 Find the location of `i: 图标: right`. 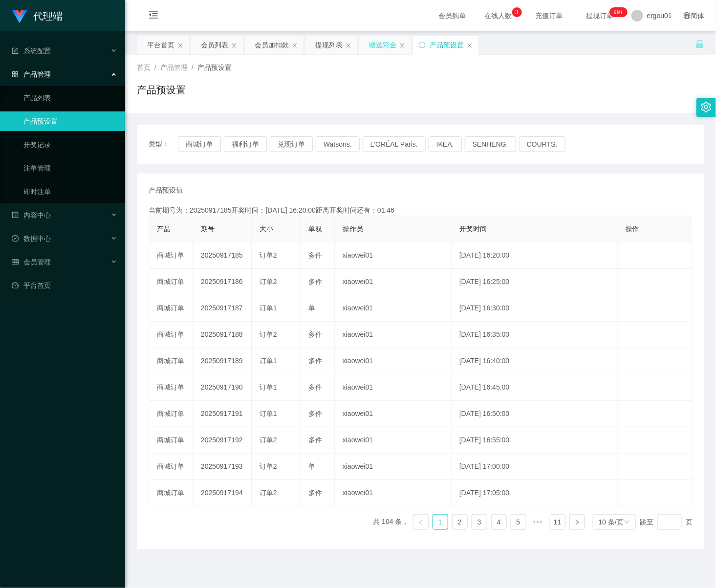

i: 图标: right is located at coordinates (577, 522).